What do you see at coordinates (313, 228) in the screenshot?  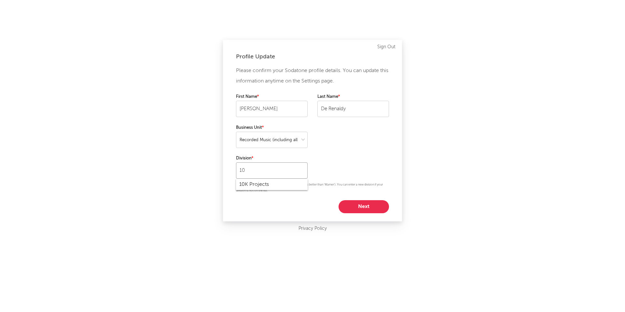 I see `a: Privacy Policy` at bounding box center [313, 228].